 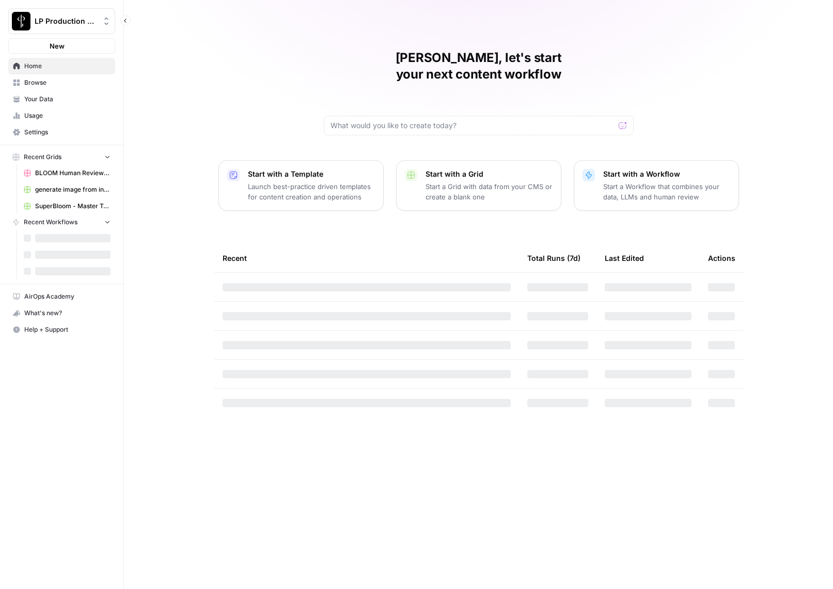 What do you see at coordinates (66, 21) in the screenshot?
I see `span: LP Production Workloads` at bounding box center [66, 21].